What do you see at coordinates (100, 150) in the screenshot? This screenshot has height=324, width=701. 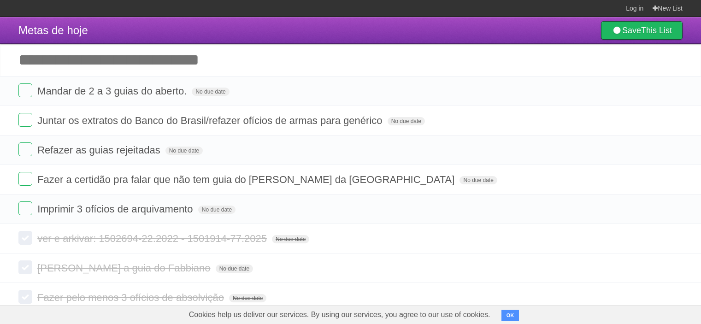 I see `span: Refazer as guias rejeitadas` at bounding box center [100, 150].